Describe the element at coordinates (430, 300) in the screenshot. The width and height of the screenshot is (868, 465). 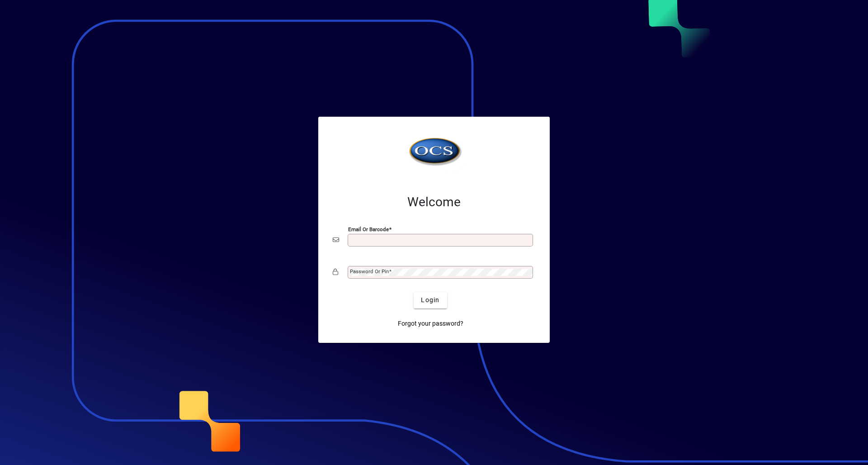
I see `button: Login` at that location.